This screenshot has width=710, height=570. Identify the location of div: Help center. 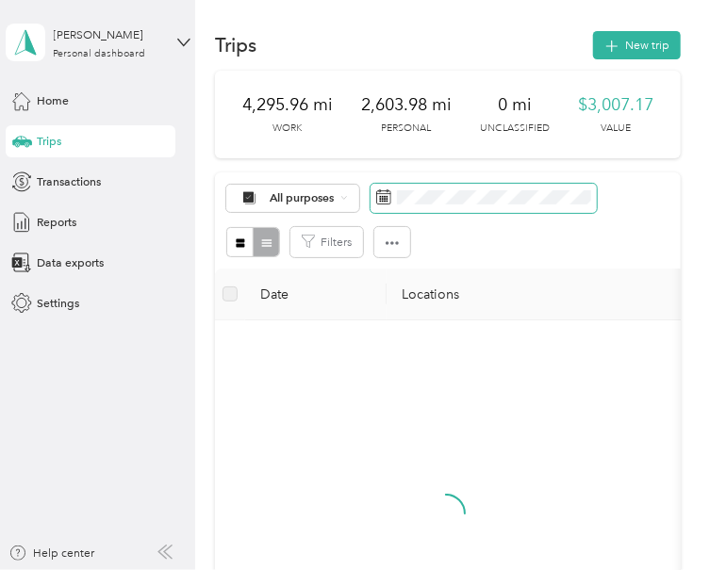
(51, 553).